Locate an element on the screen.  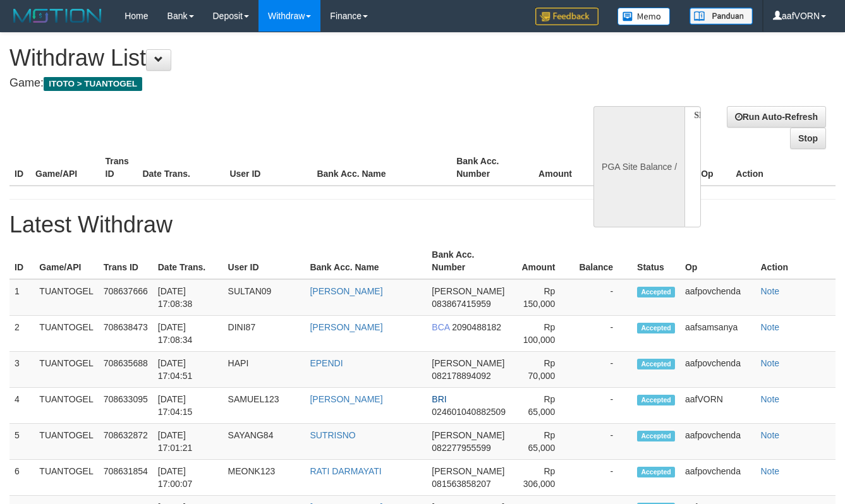
h1: Withdraw List is located at coordinates (280, 58).